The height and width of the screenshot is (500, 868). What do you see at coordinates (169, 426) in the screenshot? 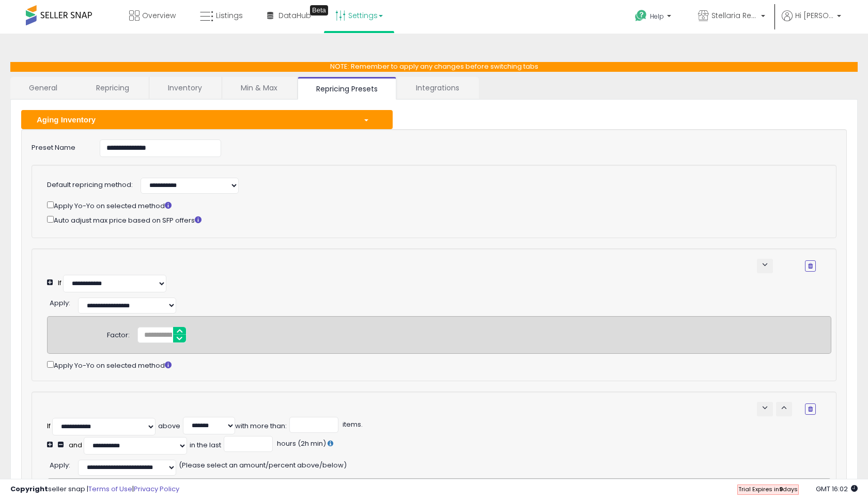
I see `div: above` at bounding box center [169, 426].